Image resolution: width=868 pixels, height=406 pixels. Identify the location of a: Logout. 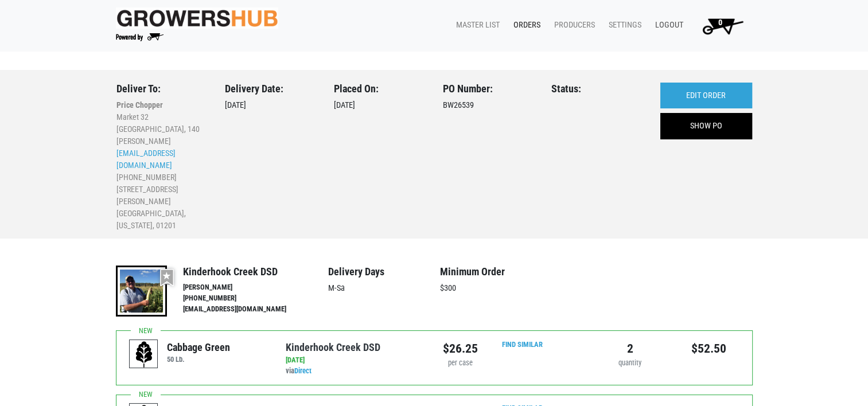
(667, 25).